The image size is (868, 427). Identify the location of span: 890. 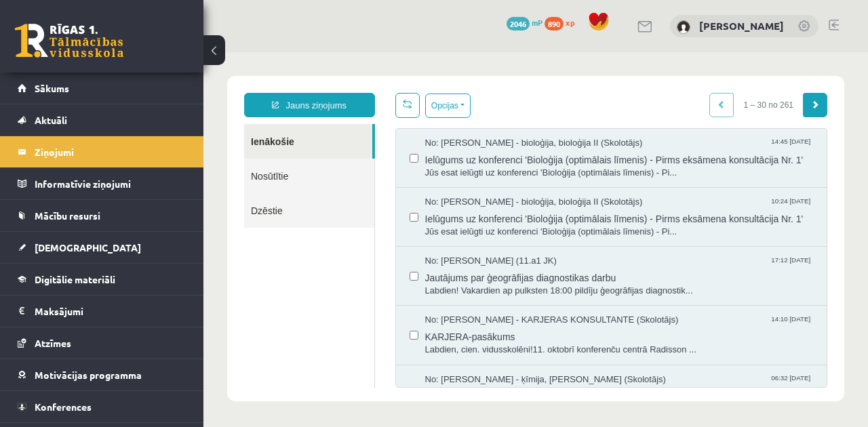
(553, 24).